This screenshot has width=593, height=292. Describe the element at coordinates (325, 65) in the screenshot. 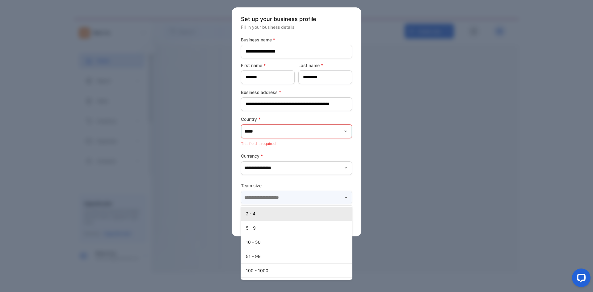

I see `label: Last name` at that location.